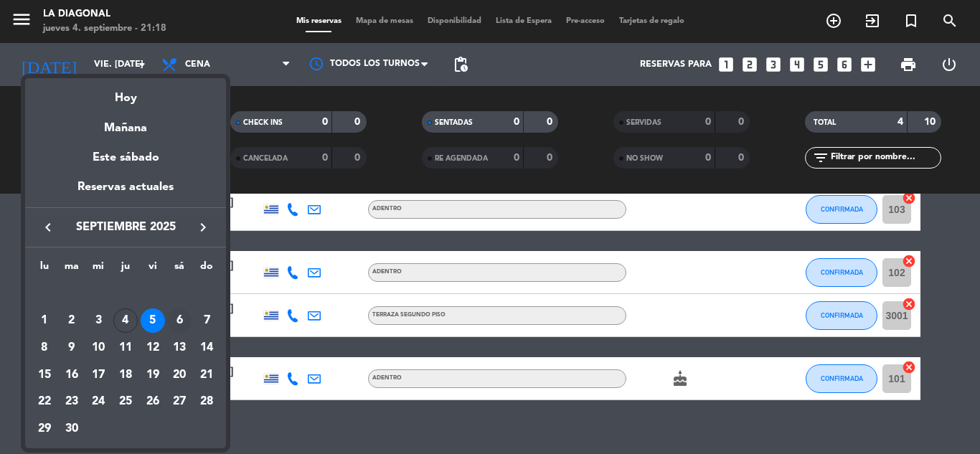 This screenshot has height=454, width=980. I want to click on div: 19, so click(152, 375).